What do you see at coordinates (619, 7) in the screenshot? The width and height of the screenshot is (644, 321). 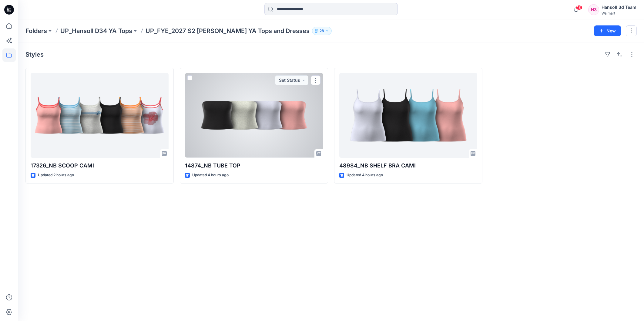 I see `div: Hansoll 3d Team` at bounding box center [619, 7].